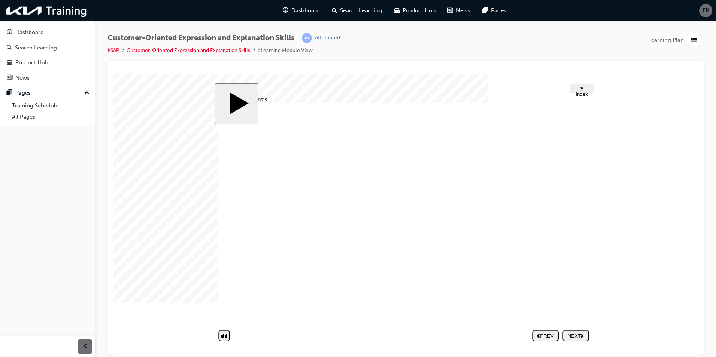 The height and width of the screenshot is (357, 716). I want to click on div: Product Hub, so click(32, 63).